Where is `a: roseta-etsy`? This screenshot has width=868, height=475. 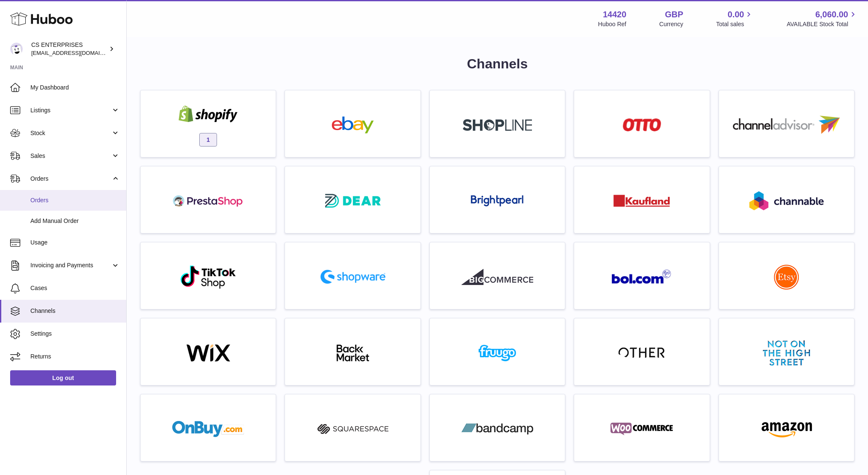
a: roseta-etsy is located at coordinates (787, 276).